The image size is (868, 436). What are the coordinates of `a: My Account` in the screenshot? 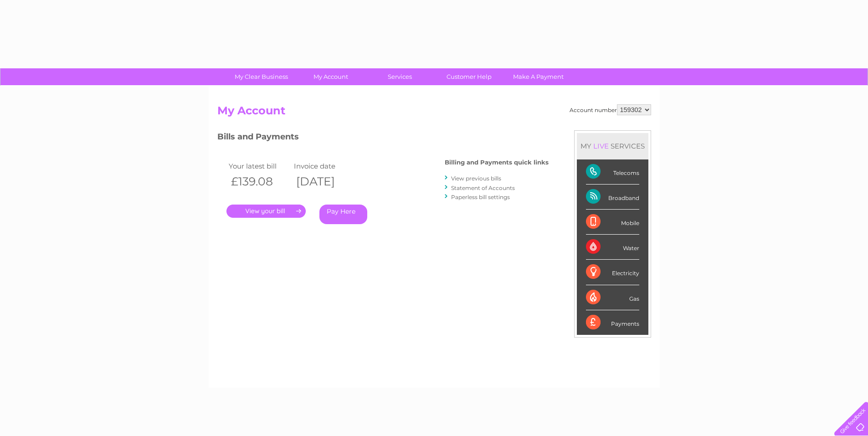 It's located at (330, 77).